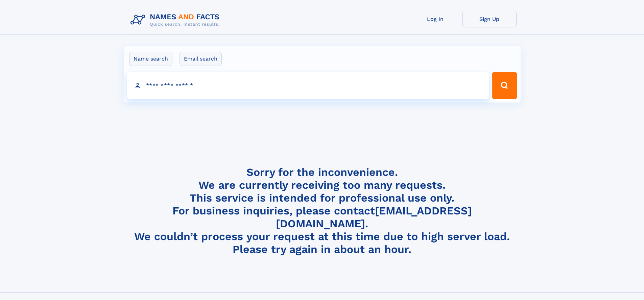 This screenshot has height=300, width=644. What do you see at coordinates (435, 19) in the screenshot?
I see `a: Log In` at bounding box center [435, 19].